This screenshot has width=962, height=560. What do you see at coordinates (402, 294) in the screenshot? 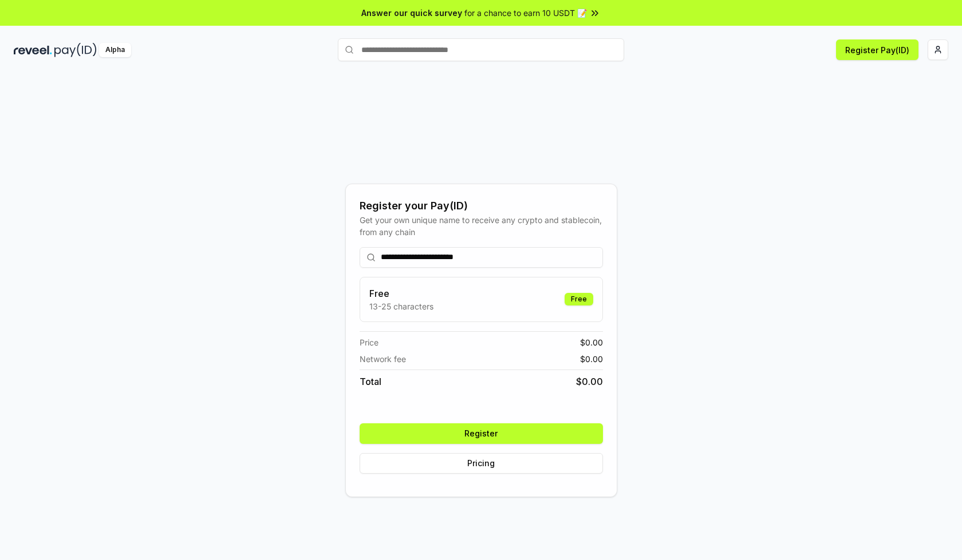
I see `h3: Free` at bounding box center [402, 294].